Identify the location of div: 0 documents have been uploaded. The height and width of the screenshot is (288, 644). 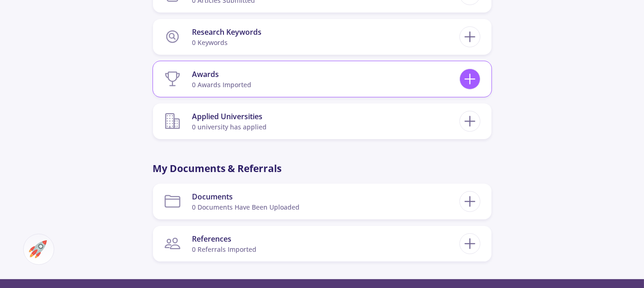
(246, 207).